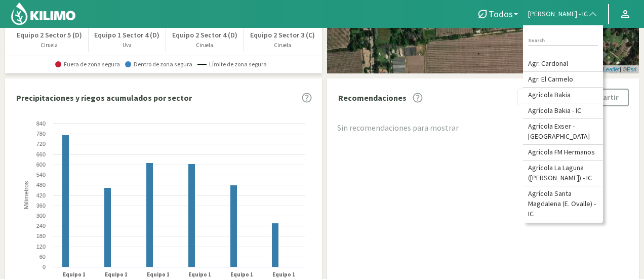 The height and width of the screenshot is (279, 644). What do you see at coordinates (232, 65) in the screenshot?
I see `span: Límite de zona segura` at bounding box center [232, 65].